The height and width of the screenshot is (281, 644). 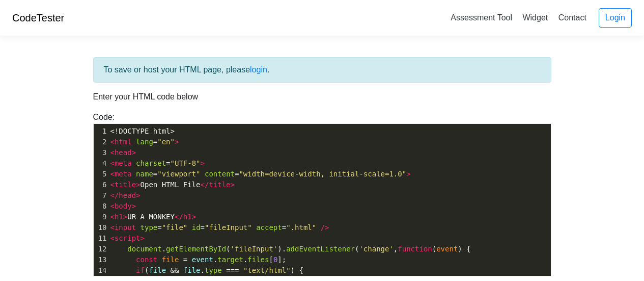 What do you see at coordinates (127, 238) in the screenshot?
I see `span: script` at bounding box center [127, 238].